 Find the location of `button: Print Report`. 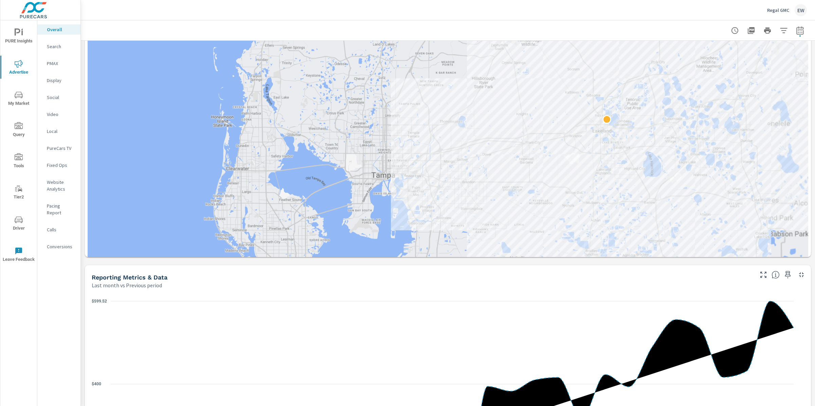

button: Print Report is located at coordinates (767, 31).